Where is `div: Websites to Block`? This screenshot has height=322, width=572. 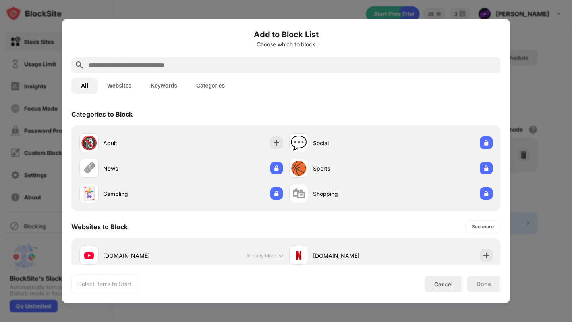
div: Websites to Block is located at coordinates (99, 227).